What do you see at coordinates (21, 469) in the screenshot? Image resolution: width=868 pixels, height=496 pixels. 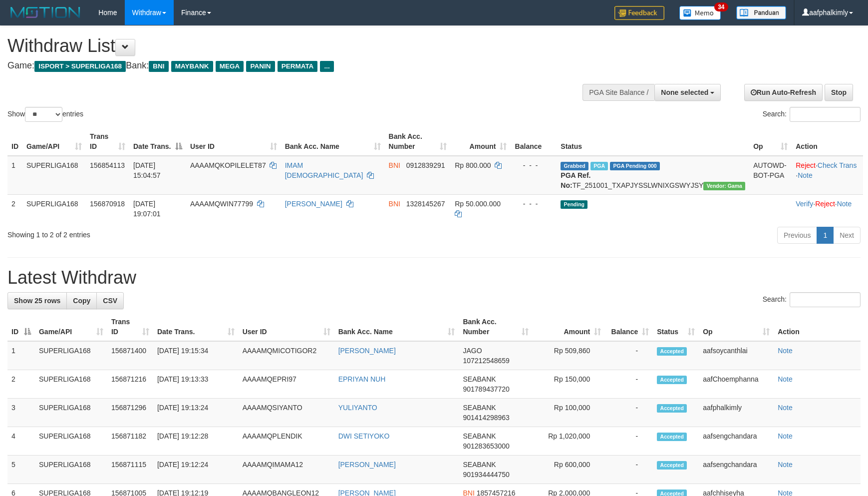 I see `td: 5` at bounding box center [21, 469].